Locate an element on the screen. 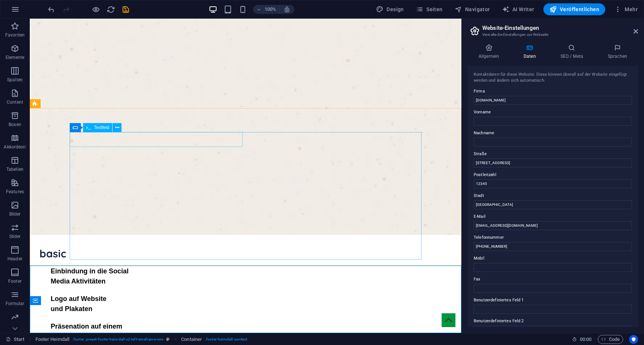 Image resolution: width=644 pixels, height=345 pixels. label: Mobil is located at coordinates (553, 258).